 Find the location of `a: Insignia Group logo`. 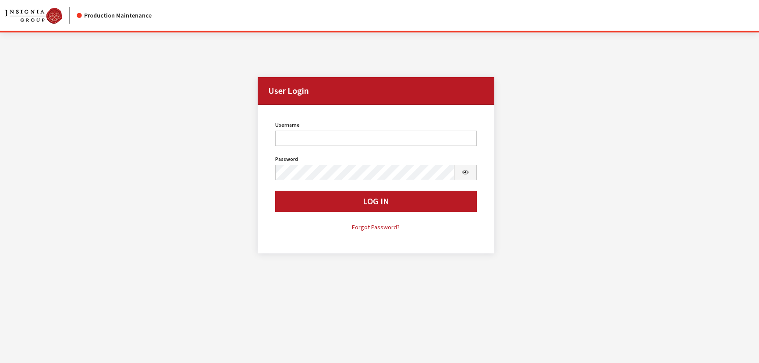

a: Insignia Group logo is located at coordinates (41, 15).